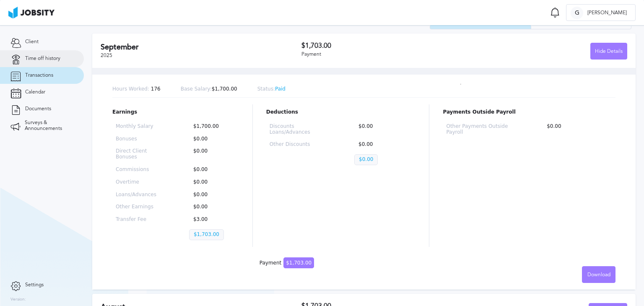  Describe the element at coordinates (298, 263) in the screenshot. I see `span: $1,703.00` at that location.